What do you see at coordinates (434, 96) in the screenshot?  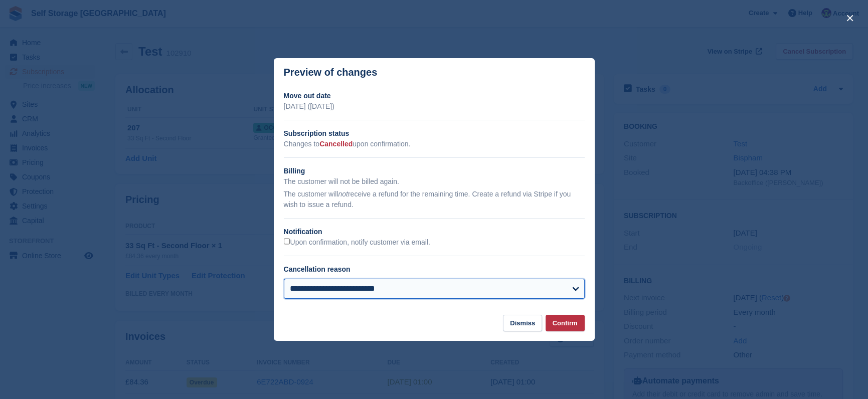 I see `h2: Move out date` at bounding box center [434, 96].